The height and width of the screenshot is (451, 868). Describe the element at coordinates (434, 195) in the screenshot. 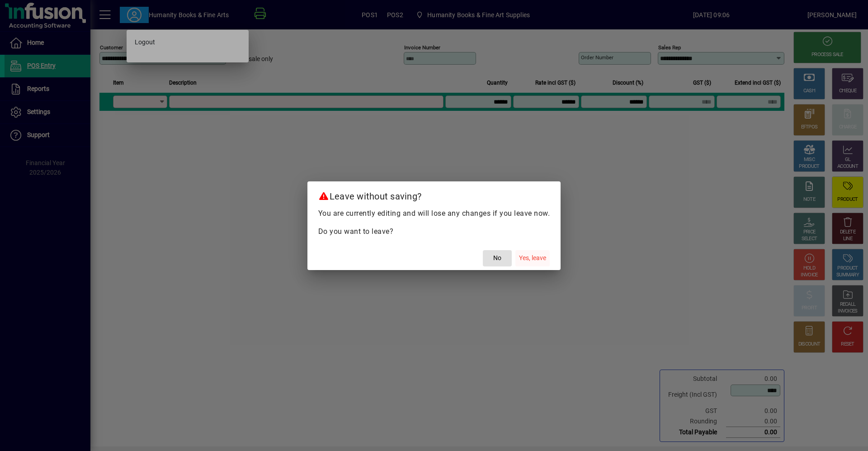

I see `h2: Leave without saving?` at that location.